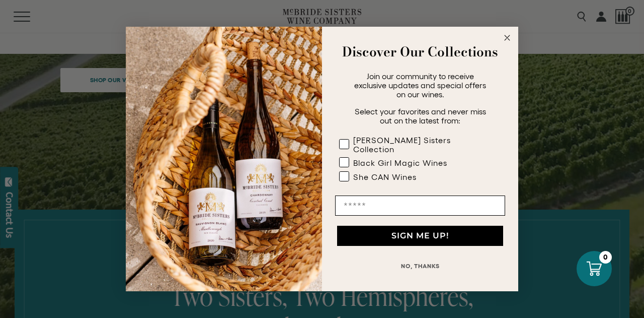  What do you see at coordinates (420, 235) in the screenshot?
I see `button: SIGN ME UP!` at bounding box center [420, 235].